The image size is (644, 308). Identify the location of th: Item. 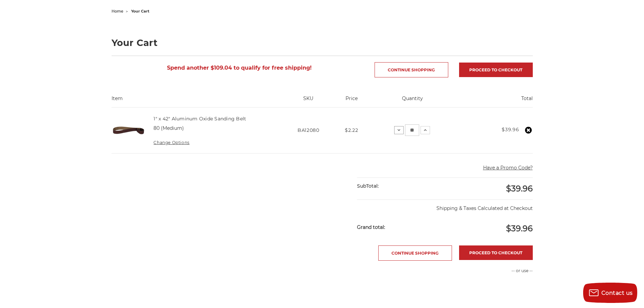
(197, 101).